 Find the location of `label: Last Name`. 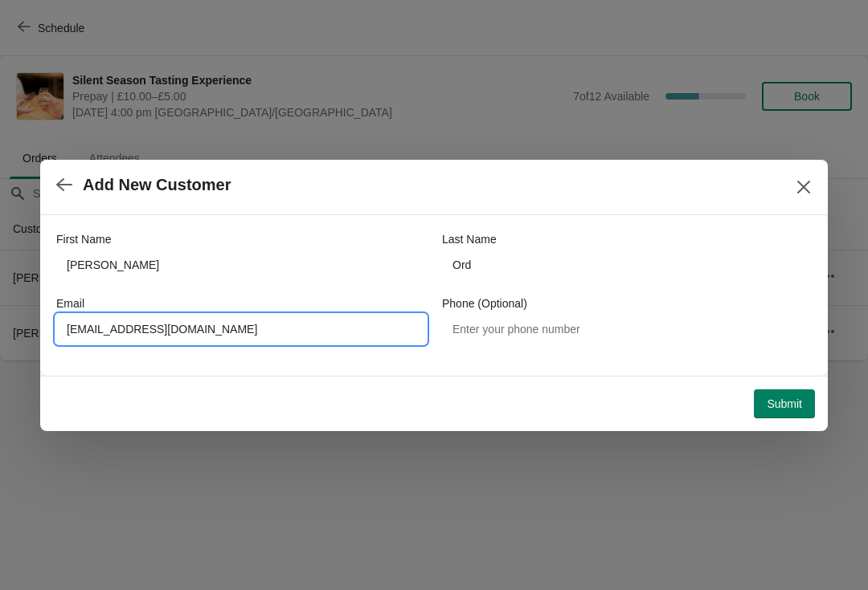

label: Last Name is located at coordinates (469, 239).